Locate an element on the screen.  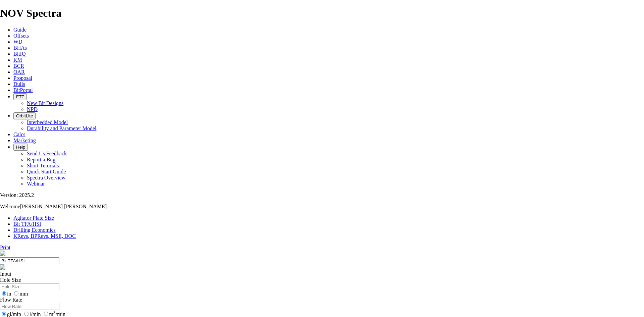
span: Marketing is located at coordinates (25, 140).